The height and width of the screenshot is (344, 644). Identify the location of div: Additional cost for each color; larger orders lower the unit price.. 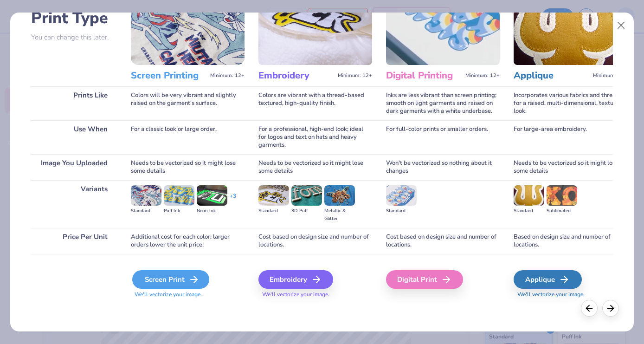
(187, 241).